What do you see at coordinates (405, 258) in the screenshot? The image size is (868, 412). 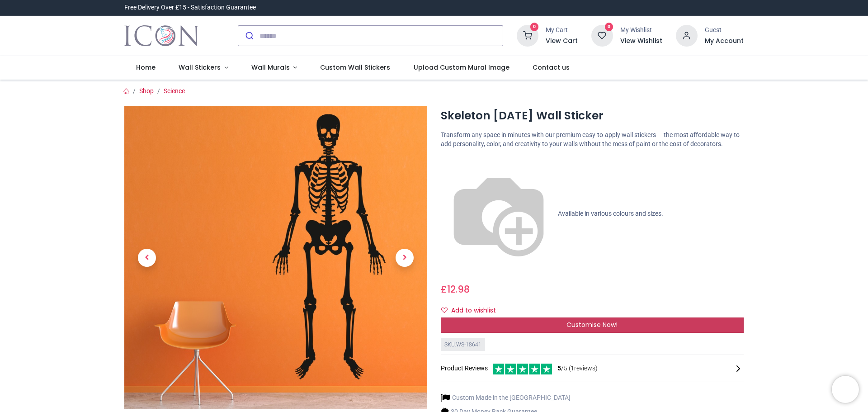 I see `span: Next` at bounding box center [405, 258].